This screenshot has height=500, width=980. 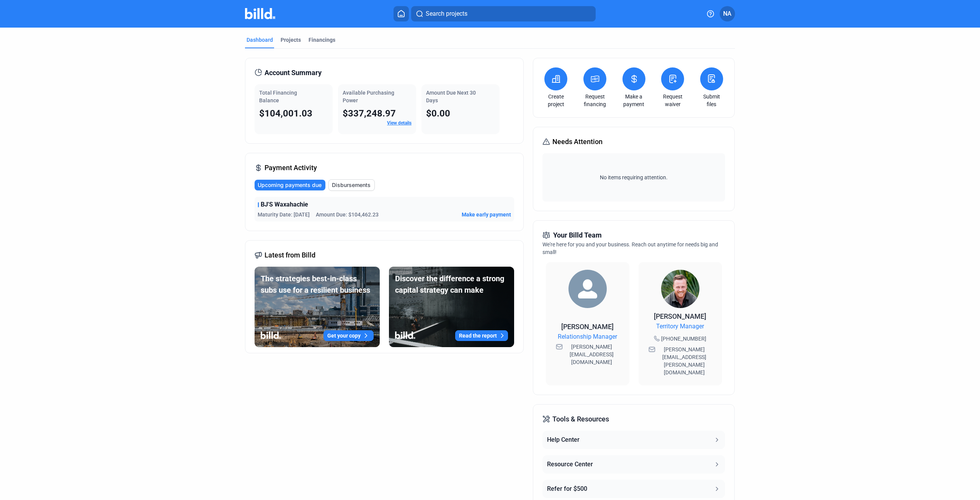 What do you see at coordinates (284, 204) in the screenshot?
I see `span: BJ'S Waxahachie` at bounding box center [284, 204].